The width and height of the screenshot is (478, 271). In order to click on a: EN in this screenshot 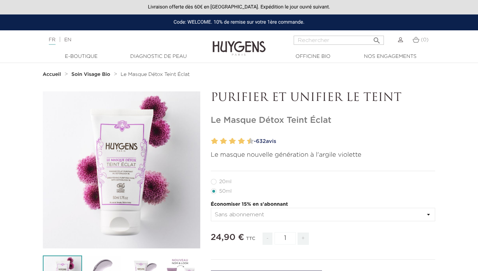, I will do `click(68, 40)`.